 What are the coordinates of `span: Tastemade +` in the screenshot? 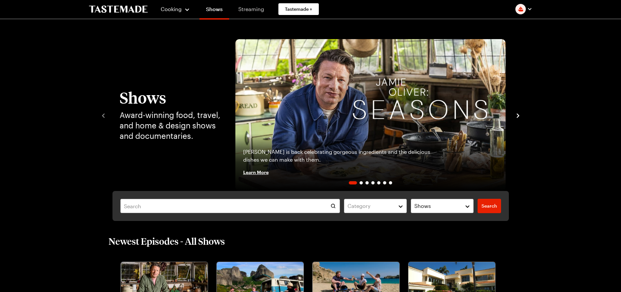 It's located at (299, 9).